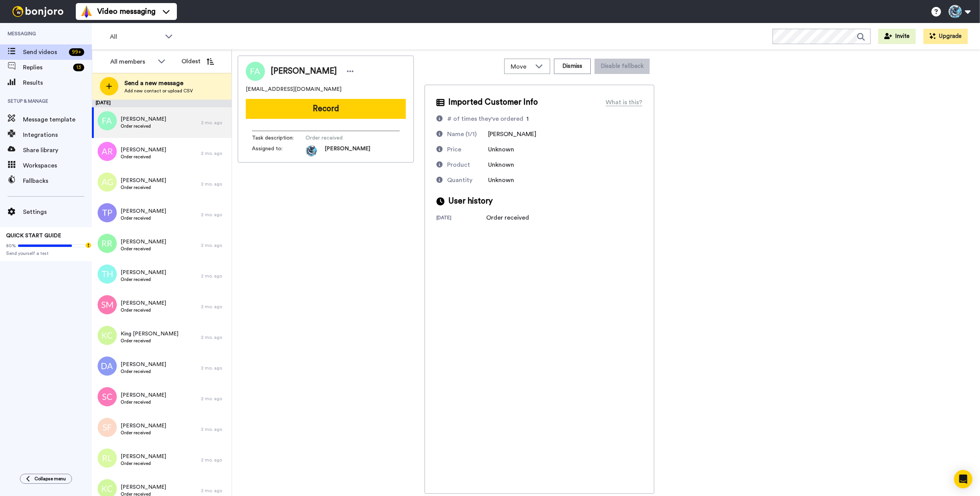 This screenshot has height=496, width=980. Describe the element at coordinates (107, 458) in the screenshot. I see `img: rl.png` at that location.